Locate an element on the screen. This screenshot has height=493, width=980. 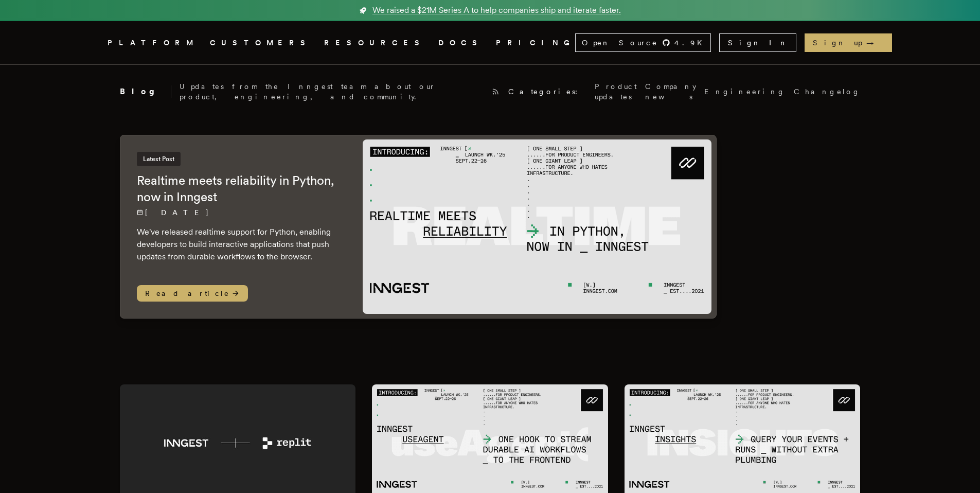
a: PRICING is located at coordinates (535, 43).